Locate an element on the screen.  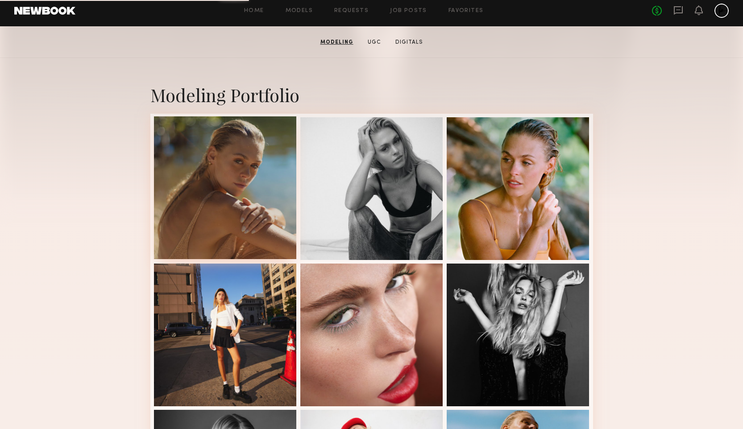
a: Home is located at coordinates (254, 11).